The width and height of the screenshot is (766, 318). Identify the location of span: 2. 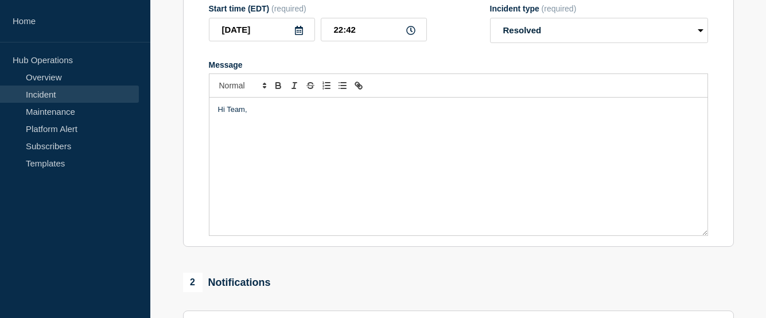
(193, 282).